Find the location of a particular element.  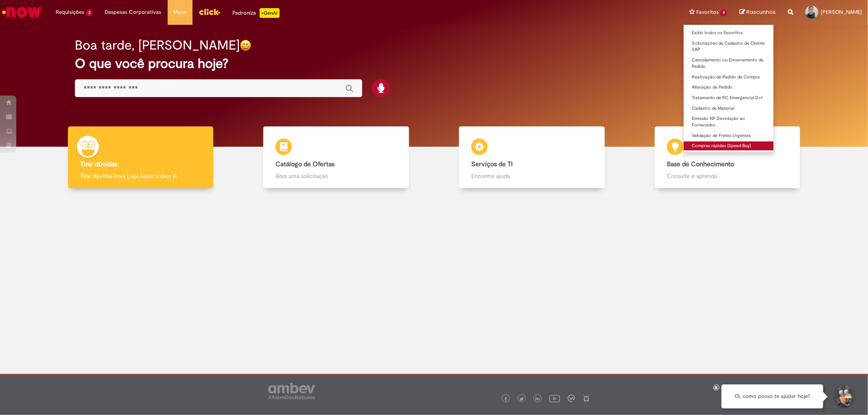

b: Catálogo de Ofertas is located at coordinates (305, 164).